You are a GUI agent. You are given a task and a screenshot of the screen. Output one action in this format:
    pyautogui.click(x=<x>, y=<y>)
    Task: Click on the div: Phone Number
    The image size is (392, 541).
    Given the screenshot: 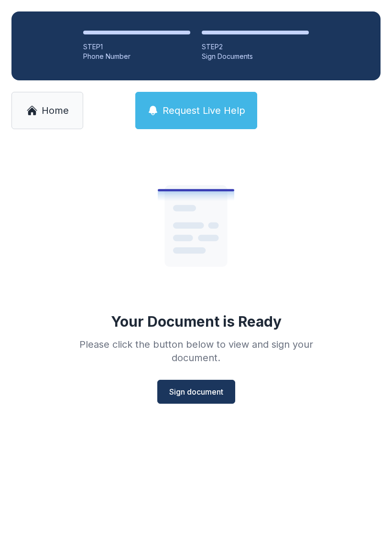 What is the action you would take?
    pyautogui.click(x=136, y=57)
    